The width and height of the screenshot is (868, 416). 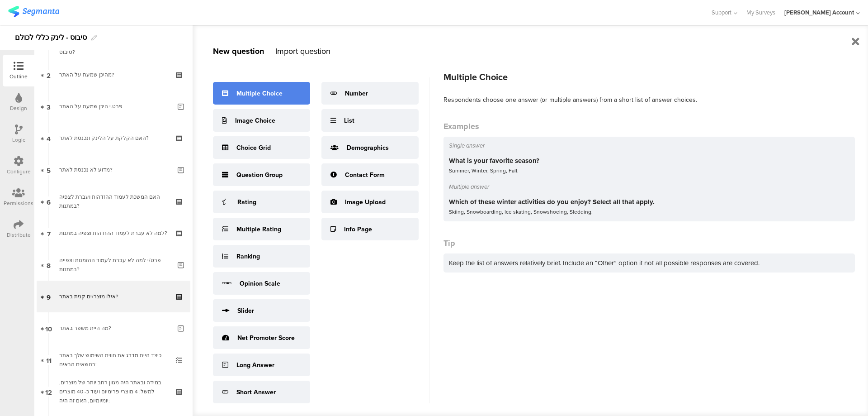 What do you see at coordinates (49, 233) in the screenshot?
I see `span: 7` at bounding box center [49, 233].